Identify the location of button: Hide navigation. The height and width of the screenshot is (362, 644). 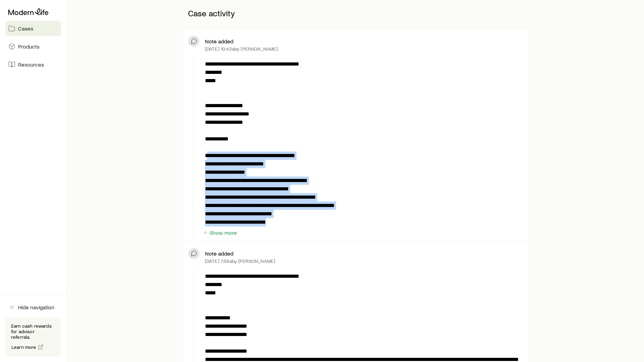
(33, 307).